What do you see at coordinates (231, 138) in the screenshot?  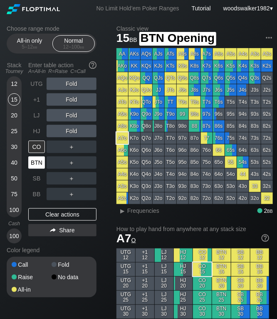 I see `div: 75s` at bounding box center [231, 138].